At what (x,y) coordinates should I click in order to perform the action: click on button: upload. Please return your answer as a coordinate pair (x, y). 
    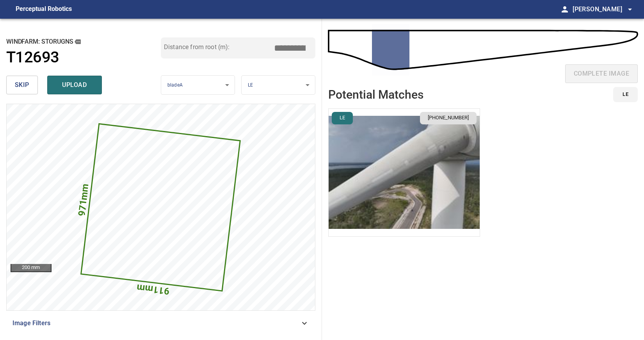
    Looking at the image, I should click on (75, 85).